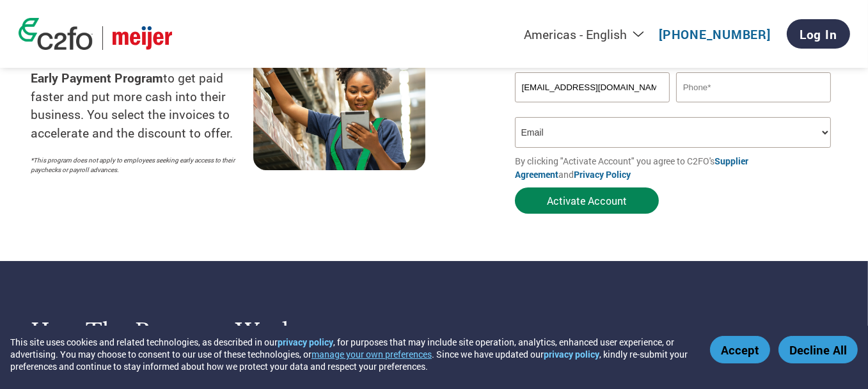 The width and height of the screenshot is (868, 389). Describe the element at coordinates (602, 174) in the screenshot. I see `a: Privacy Policy` at that location.